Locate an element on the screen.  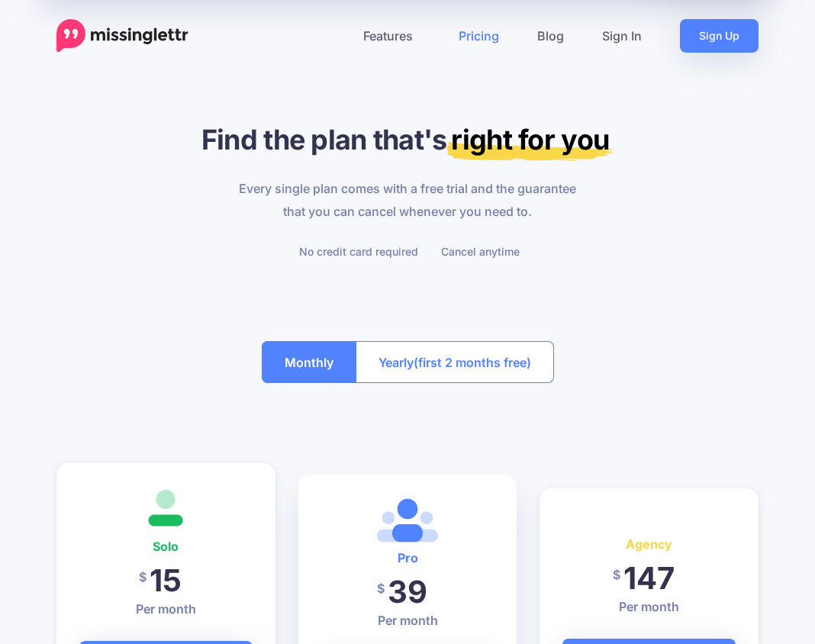
img: <i class='fas fa-heart margin-right'></i>Most Popular is located at coordinates (408, 520).